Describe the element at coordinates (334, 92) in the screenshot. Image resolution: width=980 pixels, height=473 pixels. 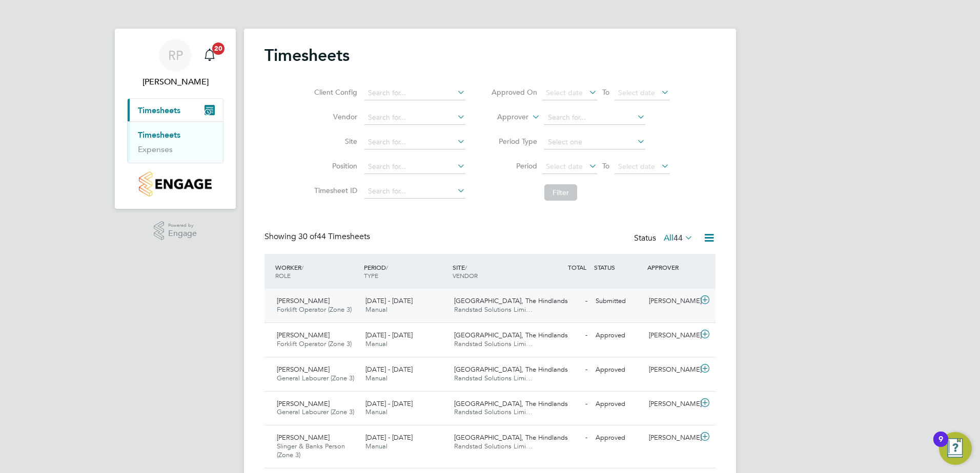
I see `label: Client Config` at that location.